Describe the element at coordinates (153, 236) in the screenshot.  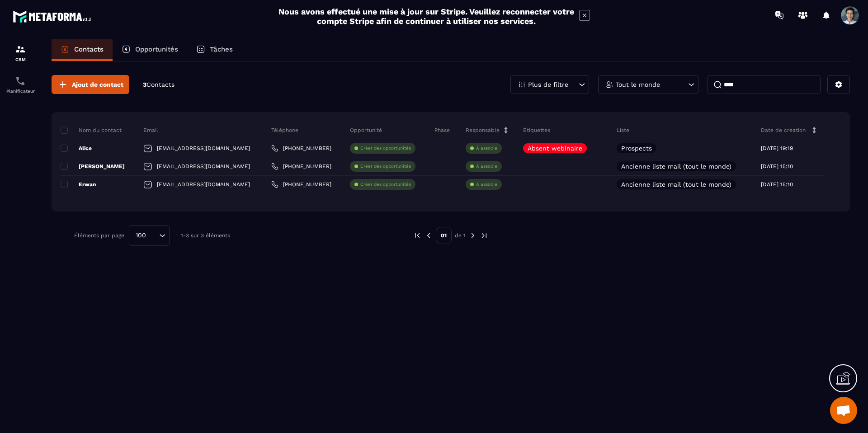
I see `input: Search for option` at that location.